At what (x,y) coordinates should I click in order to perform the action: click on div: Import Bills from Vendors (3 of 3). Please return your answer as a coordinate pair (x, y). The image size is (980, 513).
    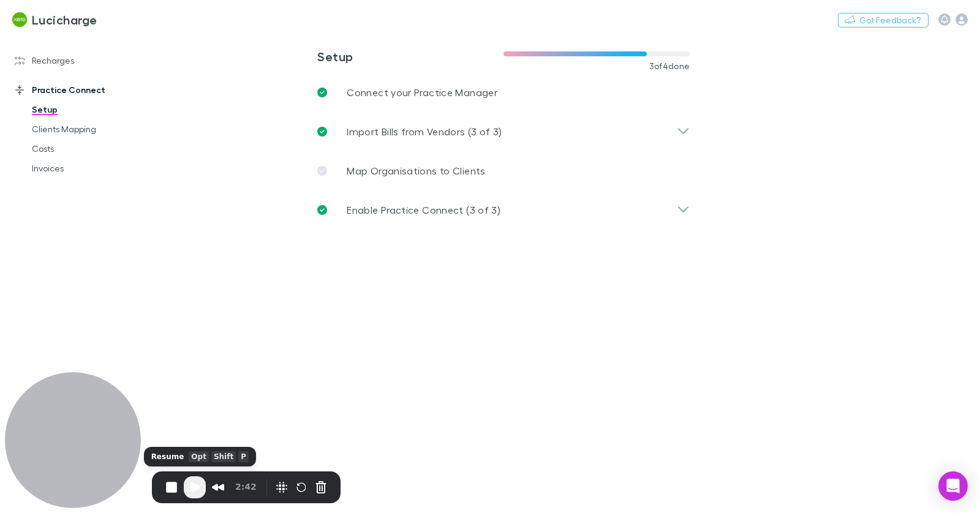
    Looking at the image, I should click on (504, 132).